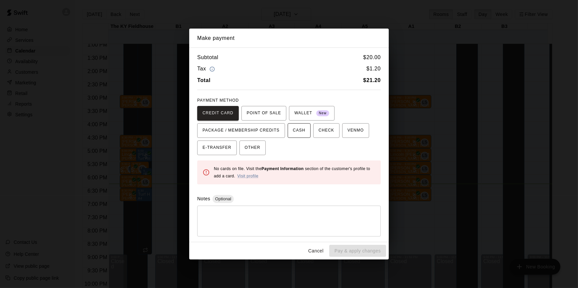  Describe the element at coordinates (282, 169) in the screenshot. I see `b: Payment Information` at that location.